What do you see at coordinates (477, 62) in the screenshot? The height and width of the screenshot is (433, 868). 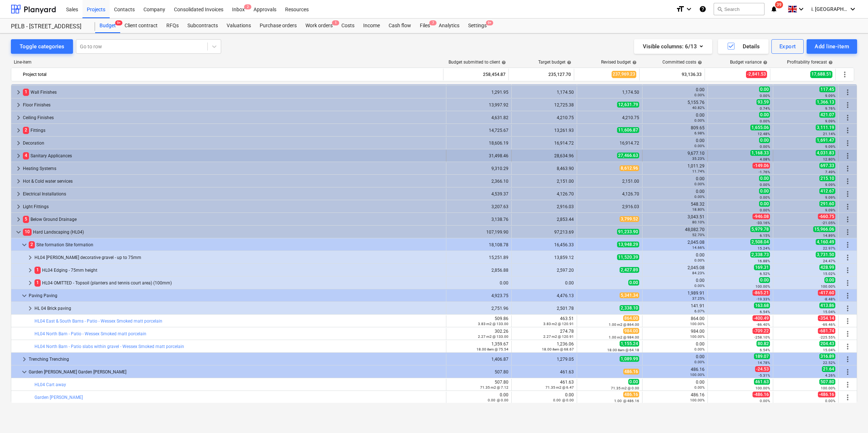 I see `div: Budget submitted to client` at bounding box center [477, 62].